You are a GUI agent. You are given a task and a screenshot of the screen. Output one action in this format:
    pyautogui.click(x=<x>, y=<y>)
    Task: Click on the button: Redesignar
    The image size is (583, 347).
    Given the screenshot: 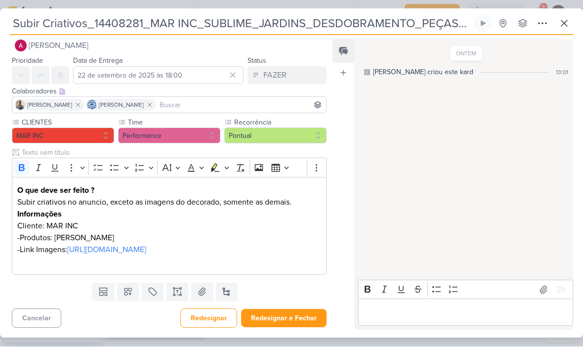 What is the action you would take?
    pyautogui.click(x=208, y=318)
    